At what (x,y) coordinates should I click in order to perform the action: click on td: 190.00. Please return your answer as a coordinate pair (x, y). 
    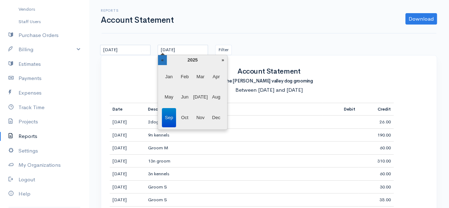
    Looking at the image, I should click on (376, 134).